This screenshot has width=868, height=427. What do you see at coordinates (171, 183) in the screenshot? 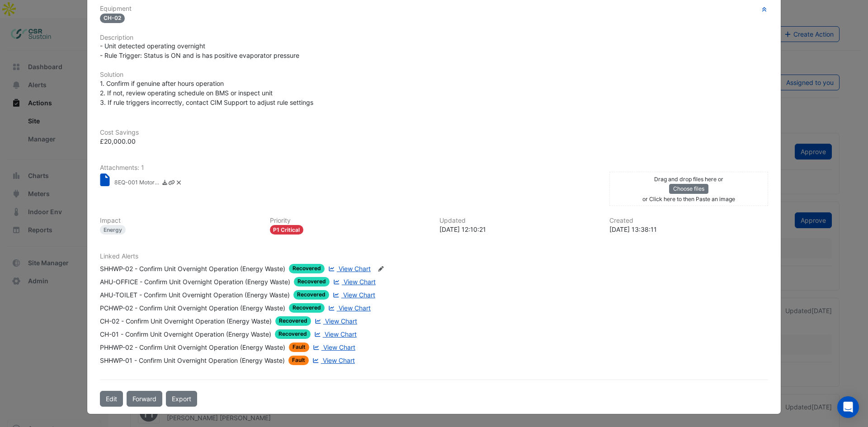
I see `a: Copy link to clipboard` at bounding box center [171, 183].